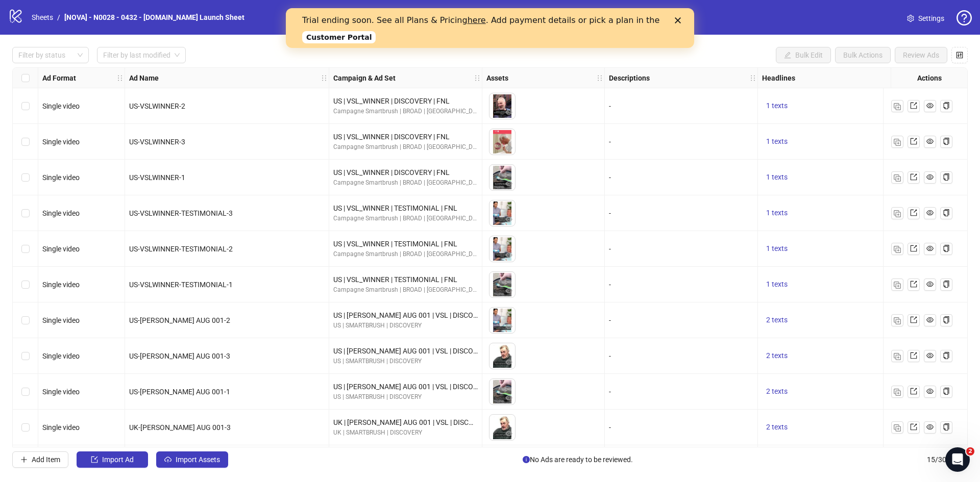 Image resolution: width=980 pixels, height=482 pixels. I want to click on button: Review Ads, so click(921, 55).